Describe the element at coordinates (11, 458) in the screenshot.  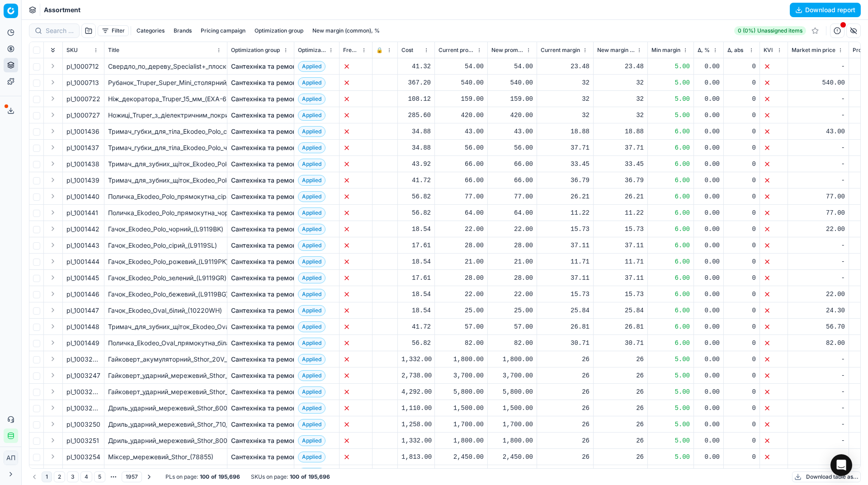
I see `span: АП` at that location.